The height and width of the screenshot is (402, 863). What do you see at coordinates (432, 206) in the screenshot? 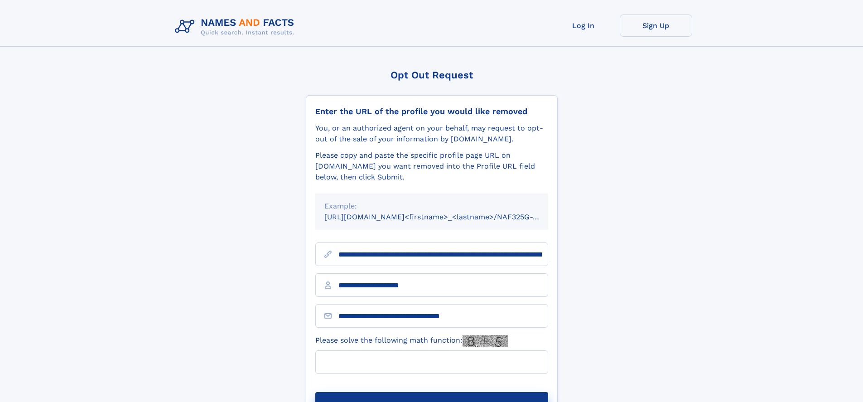
I see `div: Example:` at bounding box center [432, 206].